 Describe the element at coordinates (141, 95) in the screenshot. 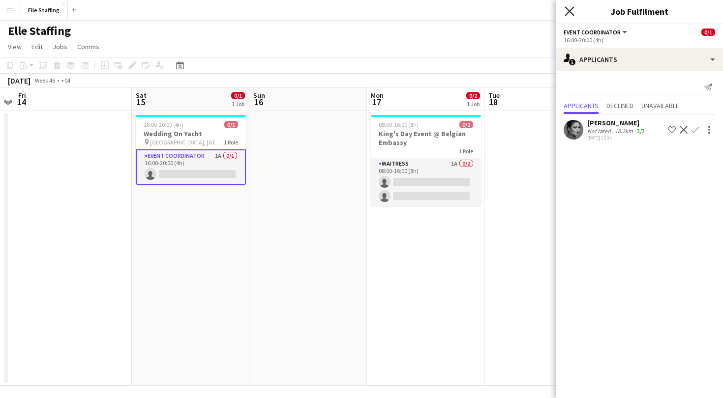

I see `span: Sat` at that location.